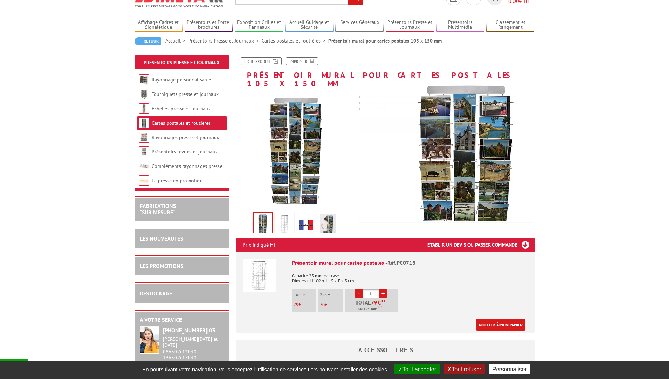 Image resolution: width=669 pixels, height=379 pixels. Describe the element at coordinates (144, 180) in the screenshot. I see `img: La presse en promotion` at that location.